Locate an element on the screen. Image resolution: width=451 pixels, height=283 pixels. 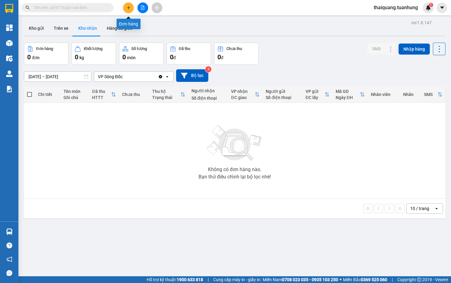
span: plus is located at coordinates (129, 8).